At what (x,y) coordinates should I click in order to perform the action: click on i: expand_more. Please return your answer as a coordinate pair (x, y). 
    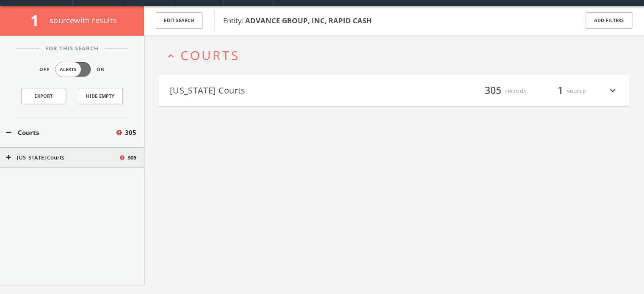
    Looking at the image, I should click on (612, 91).